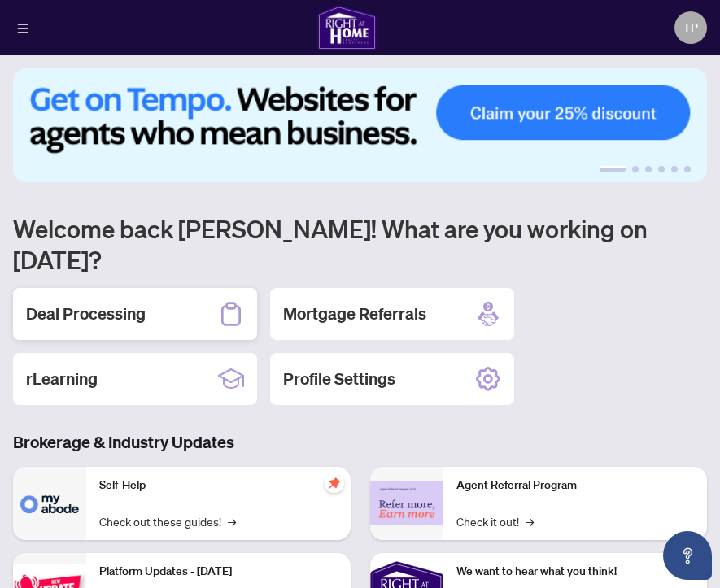 This screenshot has height=588, width=720. What do you see at coordinates (649, 169) in the screenshot?
I see `button: 3` at bounding box center [649, 169].